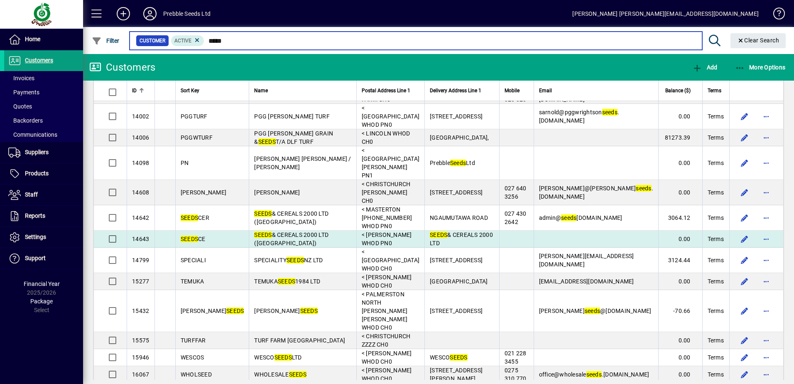  What do you see at coordinates (25, 120) in the screenshot?
I see `span: Backorders` at bounding box center [25, 120].